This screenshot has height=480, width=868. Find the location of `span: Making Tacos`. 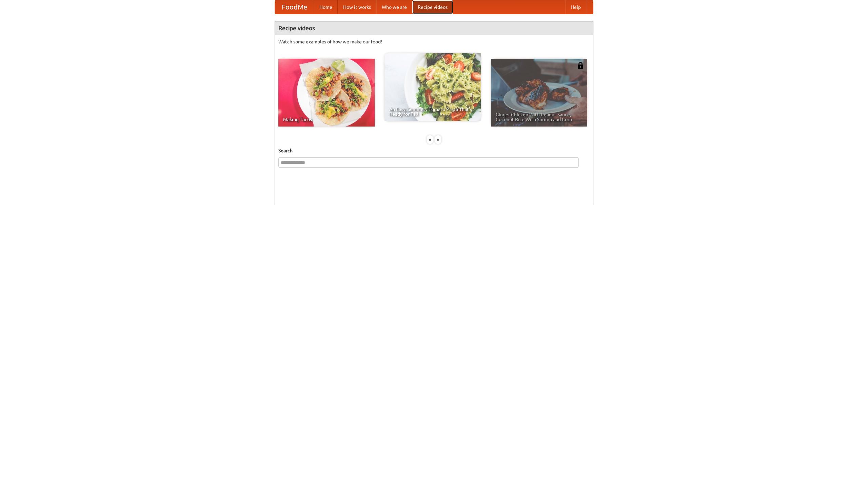

span: Making Tacos is located at coordinates (327, 120).